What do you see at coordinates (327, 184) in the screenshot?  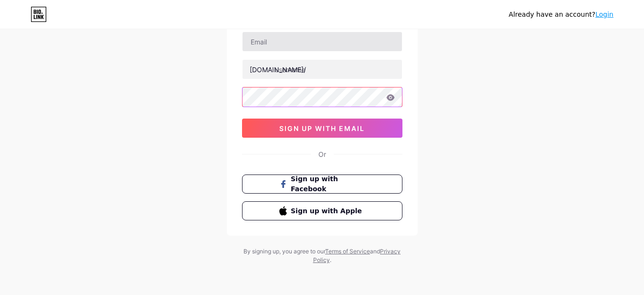 I see `span: Sign up with Facebook` at bounding box center [327, 184].